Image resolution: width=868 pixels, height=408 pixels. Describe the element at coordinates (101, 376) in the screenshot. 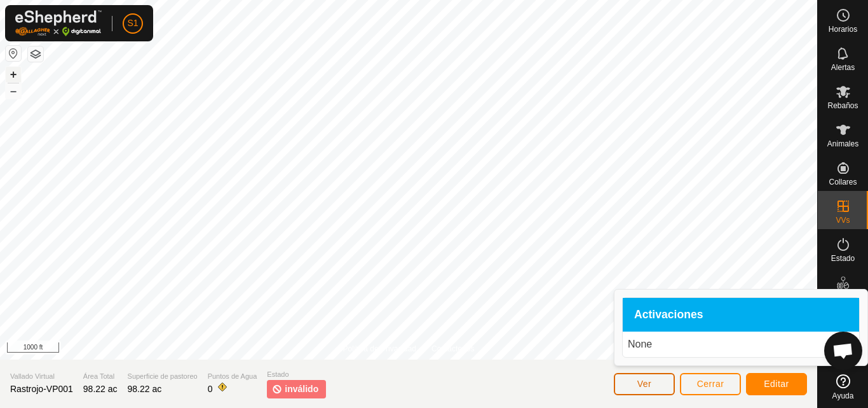

I see `span: Área Total` at that location.